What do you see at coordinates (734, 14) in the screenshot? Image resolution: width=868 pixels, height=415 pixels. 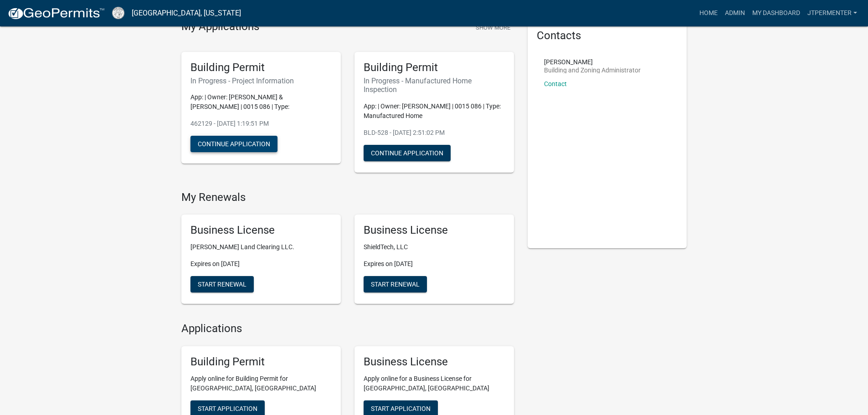 I see `a: Admin` at bounding box center [734, 14].